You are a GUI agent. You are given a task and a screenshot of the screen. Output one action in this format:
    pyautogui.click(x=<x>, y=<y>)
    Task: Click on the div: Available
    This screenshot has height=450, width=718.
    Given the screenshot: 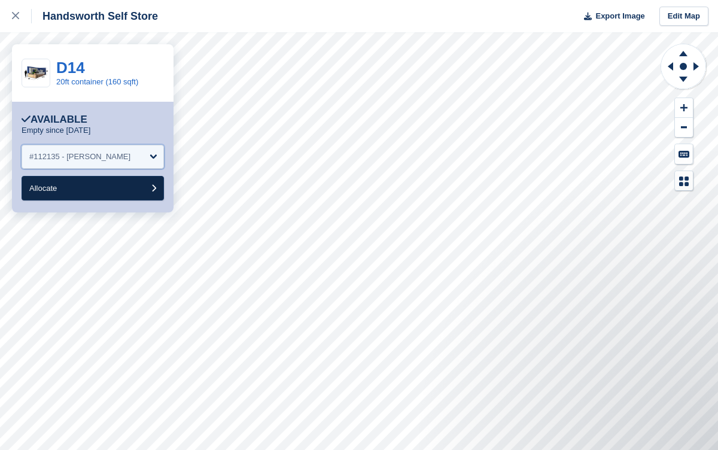 What is the action you would take?
    pyautogui.click(x=54, y=120)
    